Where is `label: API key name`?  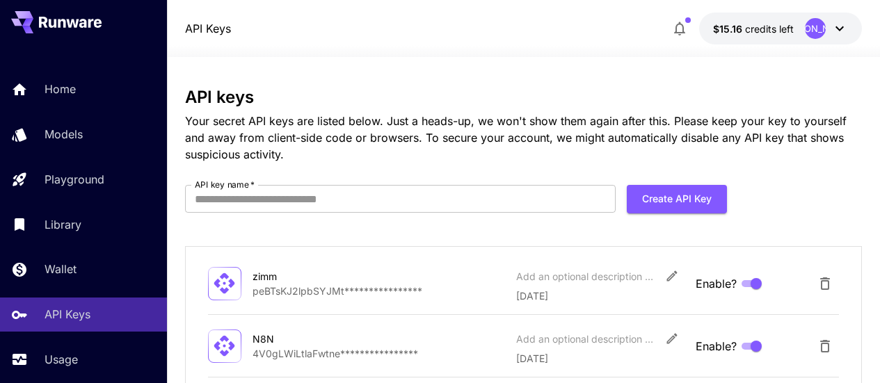 label: API key name is located at coordinates (225, 184).